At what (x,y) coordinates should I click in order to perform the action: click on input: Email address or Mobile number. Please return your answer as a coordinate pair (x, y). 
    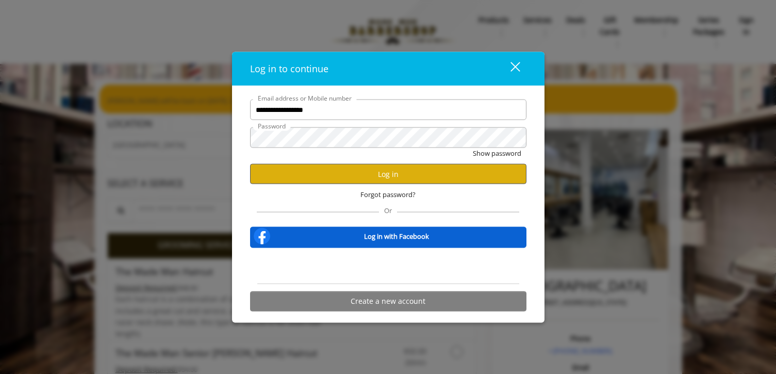
    Looking at the image, I should click on (388, 110).